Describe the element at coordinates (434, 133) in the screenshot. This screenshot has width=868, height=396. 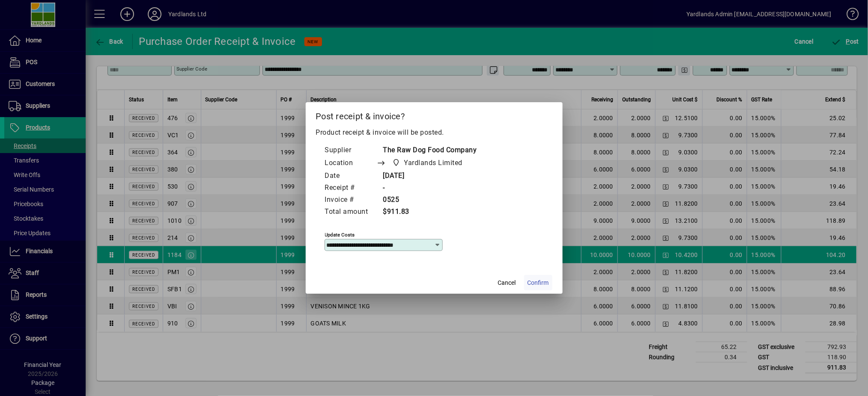
I see `p: Product receipt & invoice will be posted.` at that location.